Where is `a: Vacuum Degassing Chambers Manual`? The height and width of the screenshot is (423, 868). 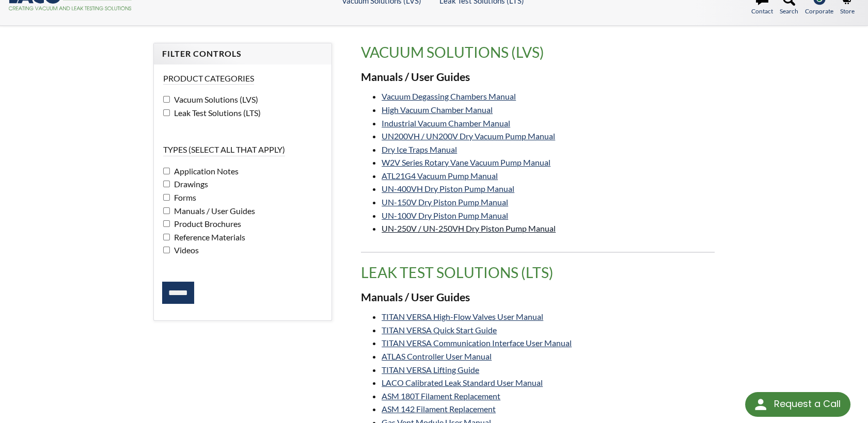
a: Vacuum Degassing Chambers Manual is located at coordinates (448, 96).